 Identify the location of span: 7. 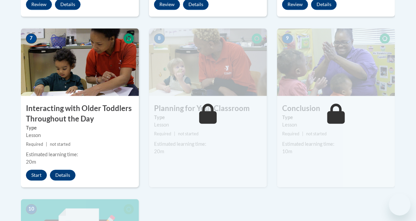
(31, 38).